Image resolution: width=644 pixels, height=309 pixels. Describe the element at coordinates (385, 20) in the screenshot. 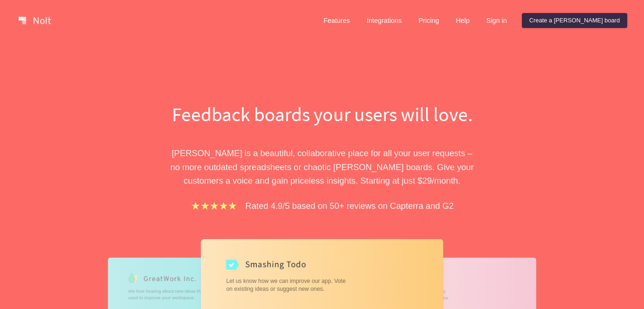

I see `a: Integrations` at that location.